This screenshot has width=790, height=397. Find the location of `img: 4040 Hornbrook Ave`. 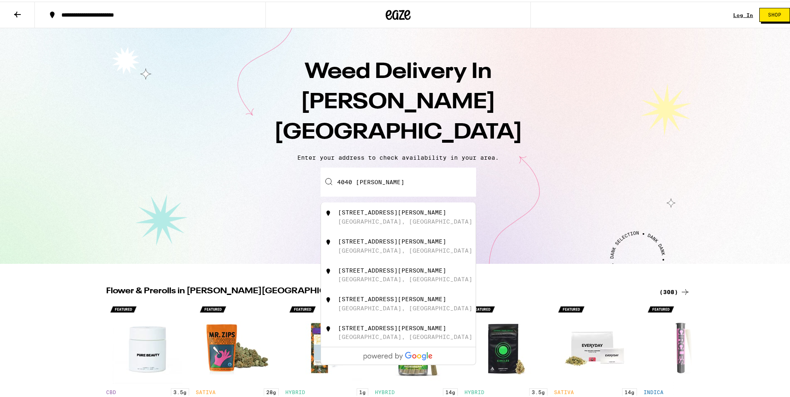

img: 4040 Hornbrook Ave is located at coordinates (329, 212).